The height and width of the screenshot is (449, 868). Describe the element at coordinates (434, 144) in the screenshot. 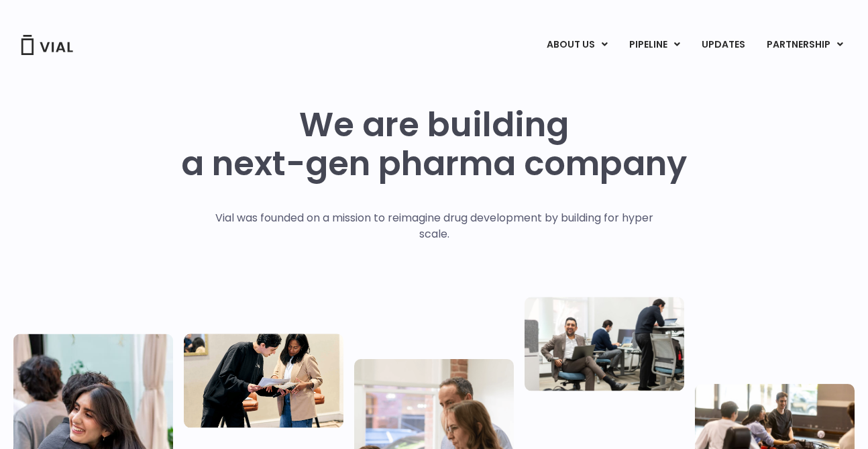

I see `h1: We are building a next-gen pharma company` at that location.